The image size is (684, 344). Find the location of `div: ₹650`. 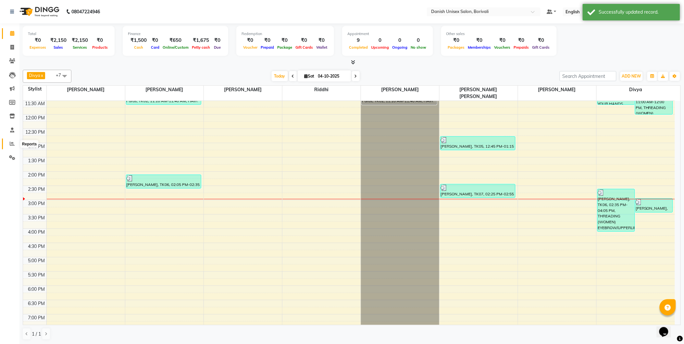

div: ₹650 is located at coordinates (176, 40).